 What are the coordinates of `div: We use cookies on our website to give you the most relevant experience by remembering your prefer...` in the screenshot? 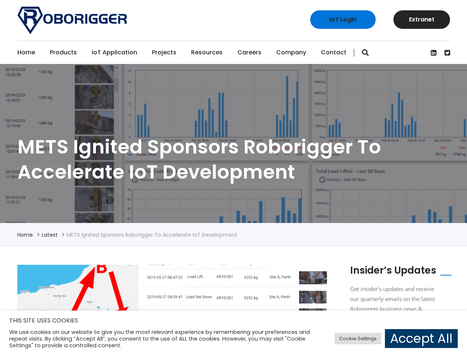 It's located at (166, 339).